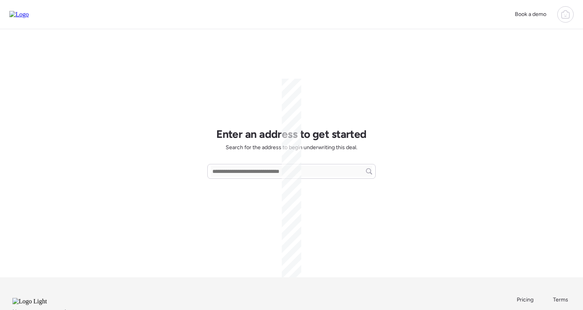  I want to click on a: Pricing, so click(525, 300).